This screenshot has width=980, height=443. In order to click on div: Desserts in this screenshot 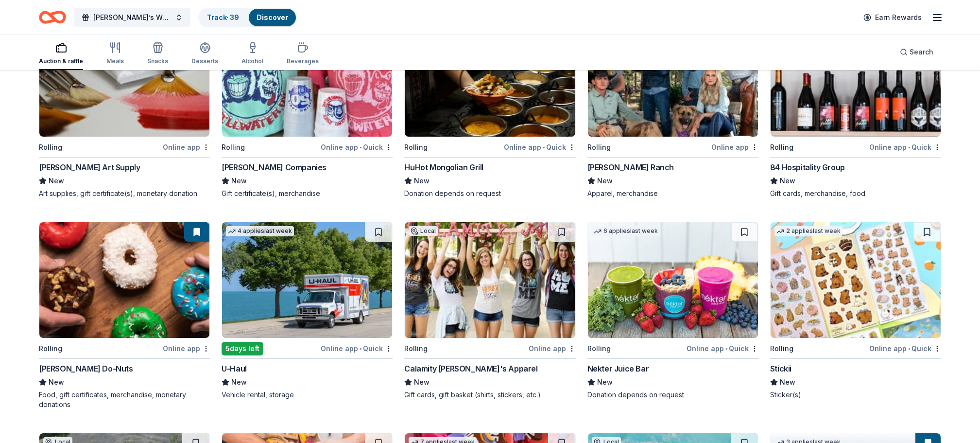, I will do `click(205, 61)`.